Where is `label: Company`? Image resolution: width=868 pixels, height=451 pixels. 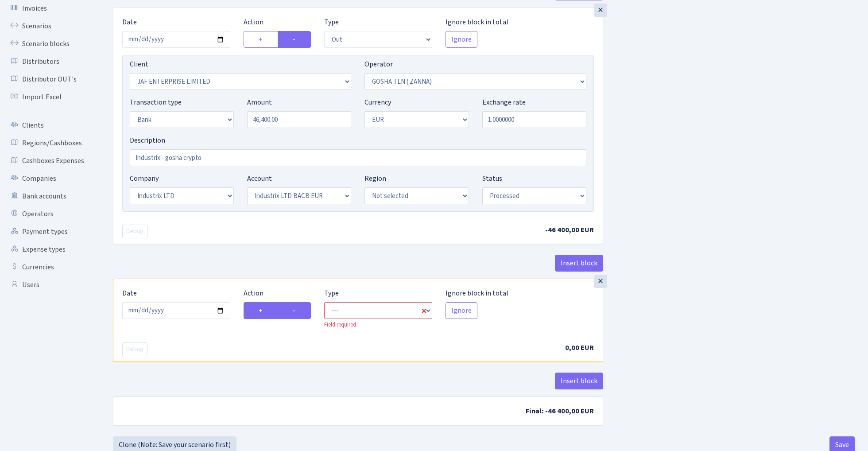
label: Company is located at coordinates (144, 178).